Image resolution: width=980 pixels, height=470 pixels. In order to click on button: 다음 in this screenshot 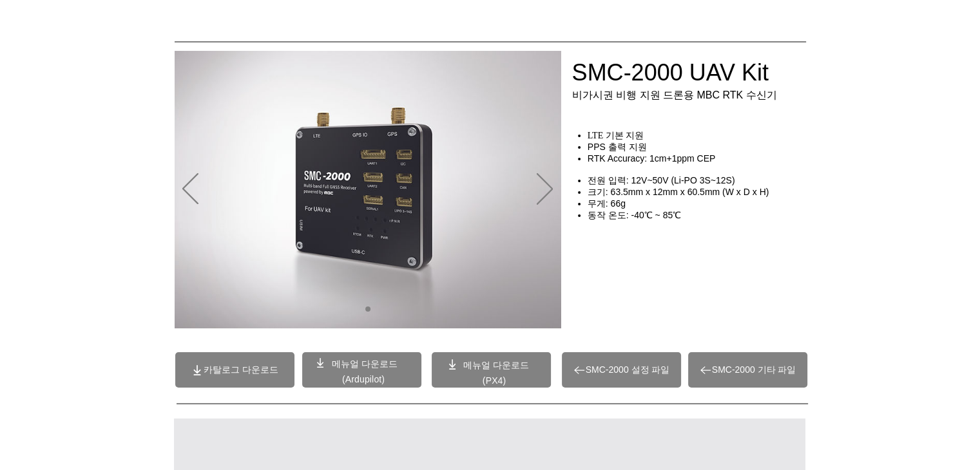, I will do `click(544, 190)`.